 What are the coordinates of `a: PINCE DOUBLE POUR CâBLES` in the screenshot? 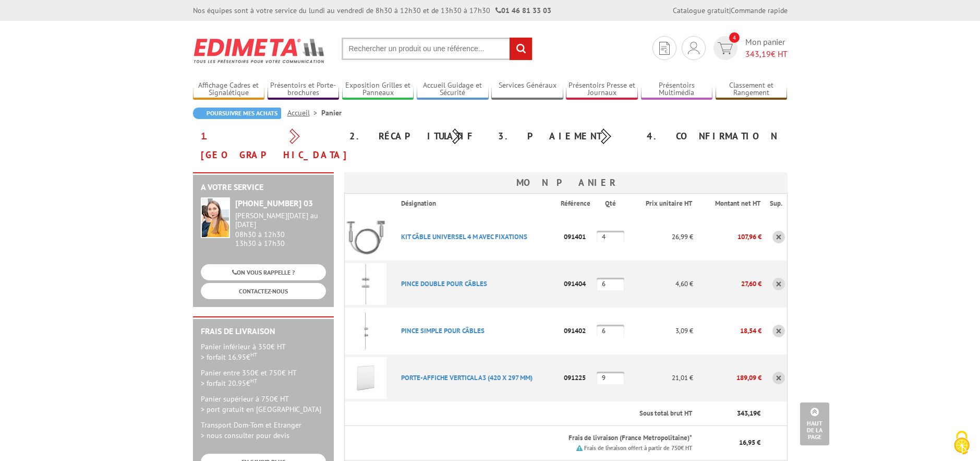 It's located at (443, 283).